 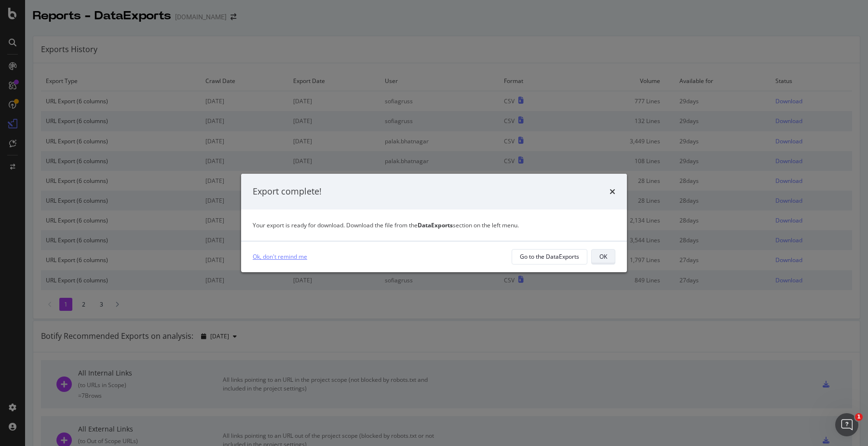 What do you see at coordinates (280, 256) in the screenshot?
I see `a: Ok, don't remind me` at bounding box center [280, 256].